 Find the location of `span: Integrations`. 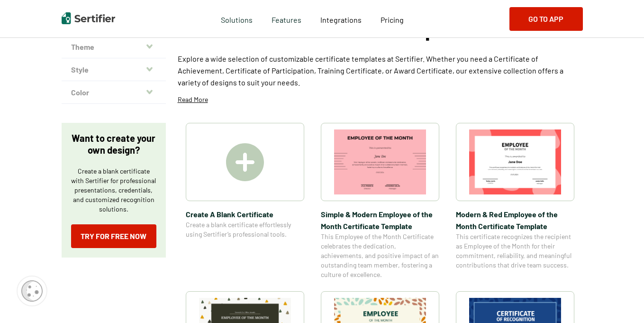

span: Integrations is located at coordinates (341, 19).